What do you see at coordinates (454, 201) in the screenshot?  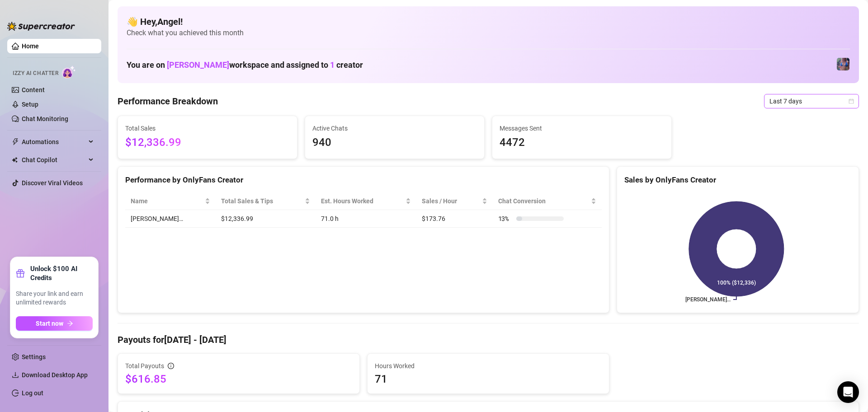 I see `th: Sales / Hour` at bounding box center [454, 201].